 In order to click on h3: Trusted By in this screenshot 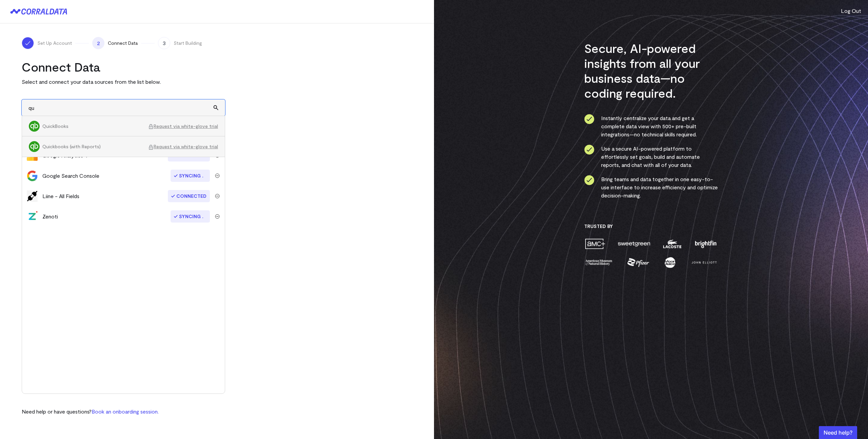, I will do `click(651, 226)`.